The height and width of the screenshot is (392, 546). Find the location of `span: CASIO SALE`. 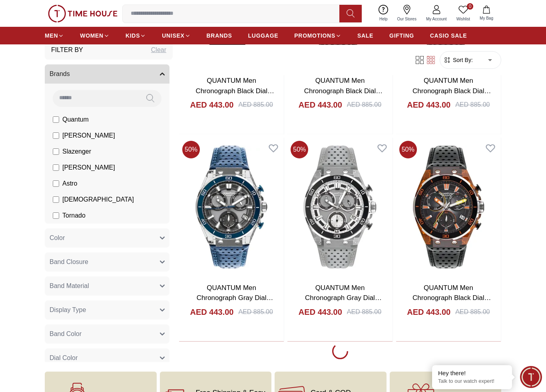

span: CASIO SALE is located at coordinates (449, 35).